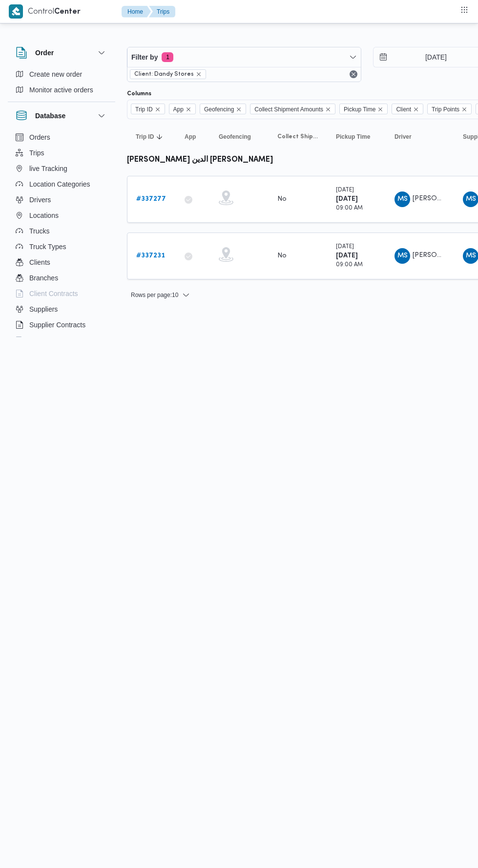  What do you see at coordinates (403, 137) in the screenshot?
I see `span: Driver` at bounding box center [403, 137].